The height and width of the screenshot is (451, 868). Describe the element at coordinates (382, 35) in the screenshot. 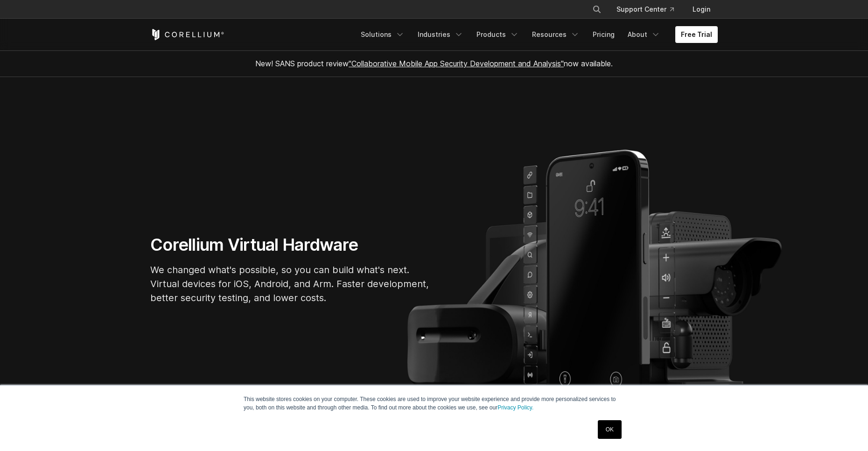

I see `a: Solutions` at that location.